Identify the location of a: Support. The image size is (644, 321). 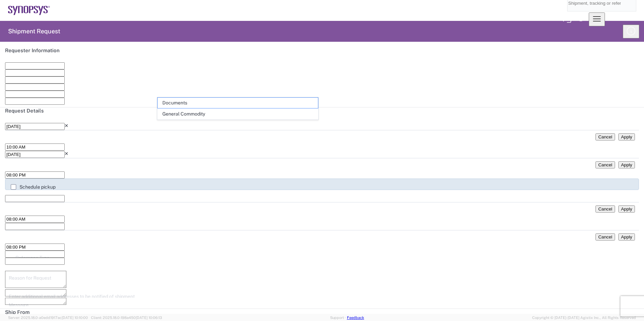
(338, 317).